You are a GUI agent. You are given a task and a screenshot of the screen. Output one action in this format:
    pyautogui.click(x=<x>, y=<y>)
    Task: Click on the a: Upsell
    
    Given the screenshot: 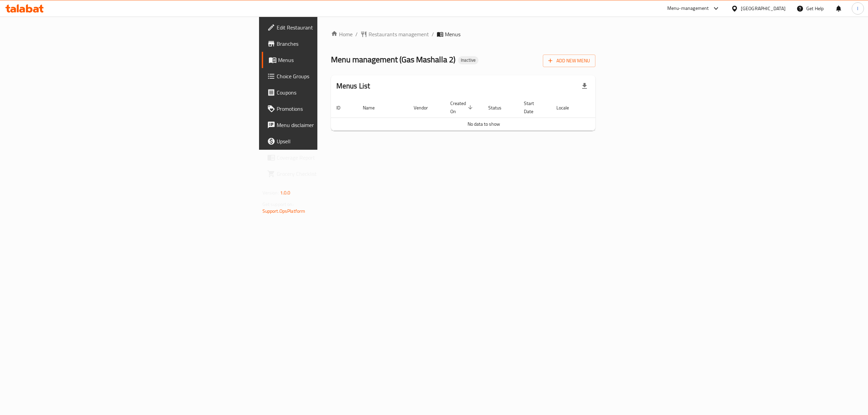 What is the action you would take?
    pyautogui.click(x=333, y=142)
    